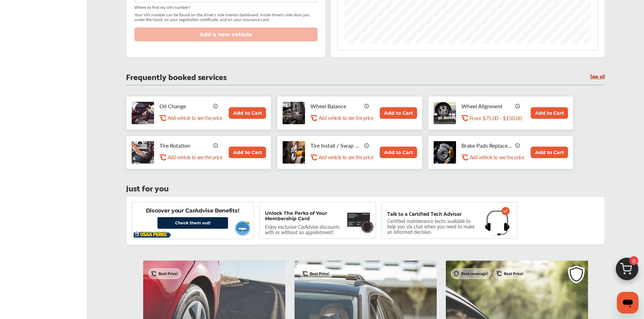 The width and height of the screenshot is (644, 319). I want to click on a: See all, so click(598, 76).